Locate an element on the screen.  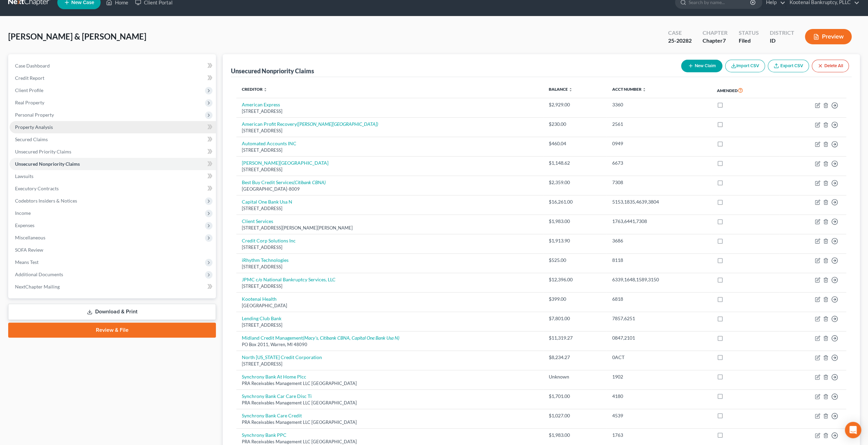
div: 1763 is located at coordinates (659, 436).